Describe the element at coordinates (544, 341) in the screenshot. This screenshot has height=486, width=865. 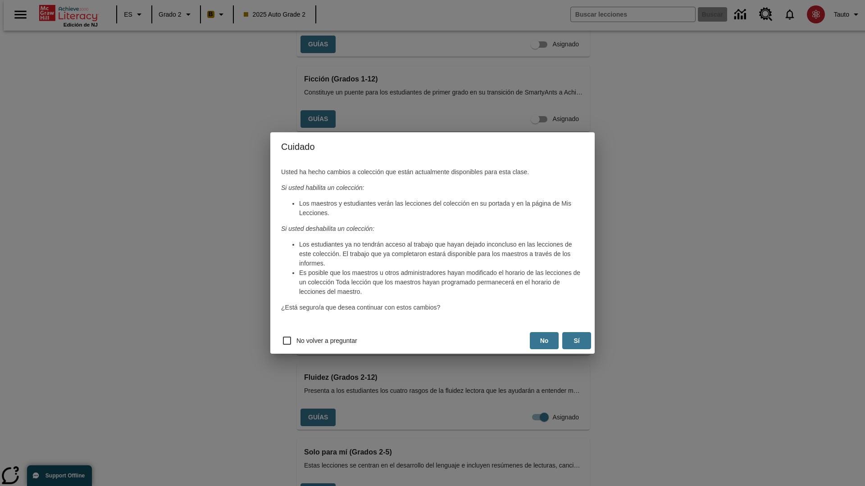
I see `button: No` at that location.